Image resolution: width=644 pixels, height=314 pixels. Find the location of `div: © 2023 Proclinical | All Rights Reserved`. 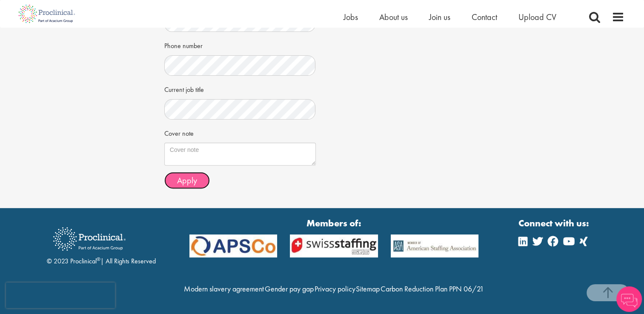

div: © 2023 Proclinical | All Rights Reserved is located at coordinates (101, 244).